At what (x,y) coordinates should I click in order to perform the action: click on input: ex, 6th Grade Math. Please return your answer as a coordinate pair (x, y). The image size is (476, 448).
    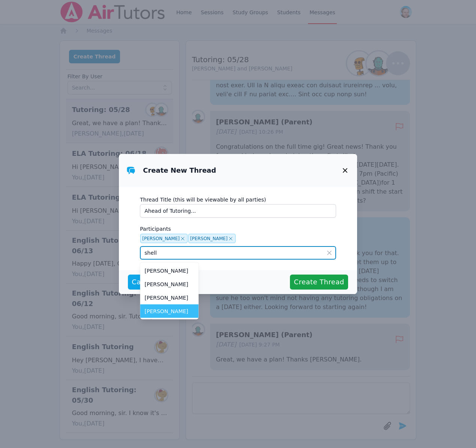
    Looking at the image, I should click on (238, 211).